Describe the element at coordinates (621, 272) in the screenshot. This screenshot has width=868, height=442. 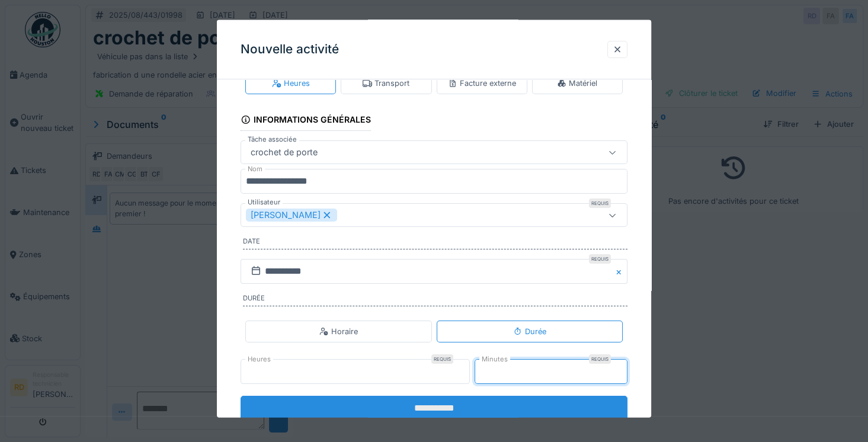
I see `button: Close` at that location.